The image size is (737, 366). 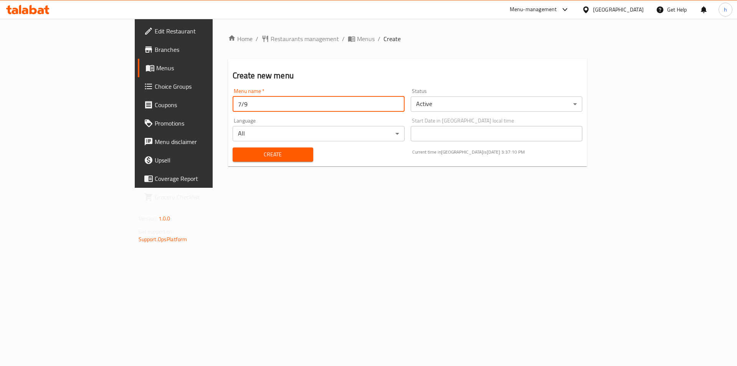 I want to click on span: h, so click(x=725, y=10).